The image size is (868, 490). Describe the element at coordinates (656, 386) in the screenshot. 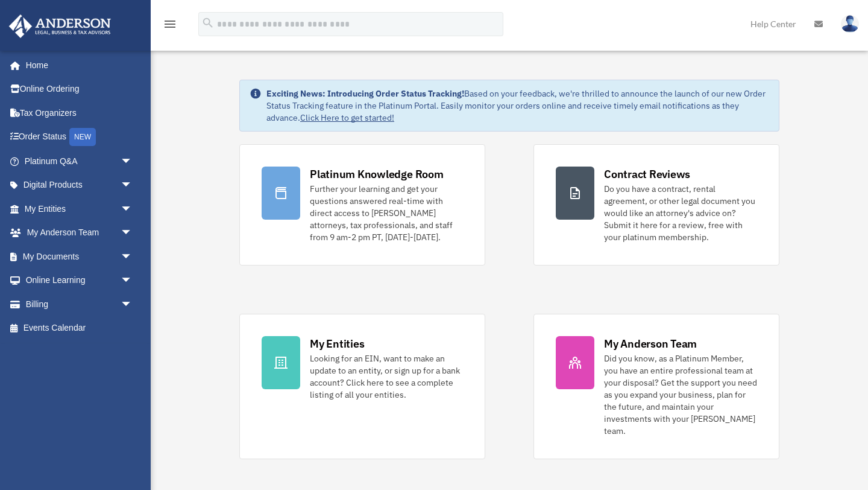

I see `a: My Anderson Team Did you know, as a Platinum Member, you have an entire professional team at your...` at that location.